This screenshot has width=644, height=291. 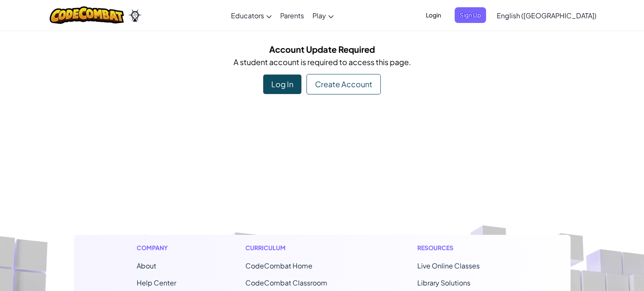 I want to click on span: Login, so click(x=434, y=15).